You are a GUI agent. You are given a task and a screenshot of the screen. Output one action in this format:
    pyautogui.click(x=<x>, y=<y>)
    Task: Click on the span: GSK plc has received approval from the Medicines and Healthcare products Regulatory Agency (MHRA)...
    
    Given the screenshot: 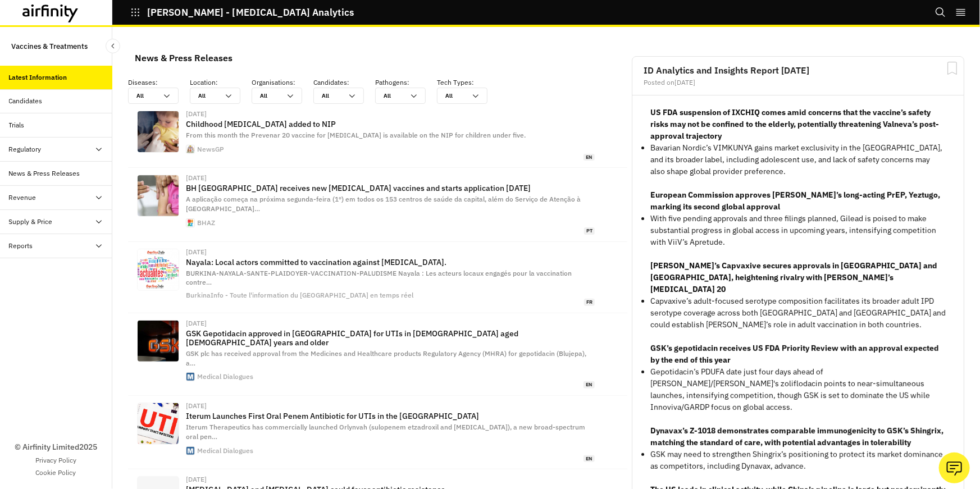 What is the action you would take?
    pyautogui.click(x=386, y=358)
    